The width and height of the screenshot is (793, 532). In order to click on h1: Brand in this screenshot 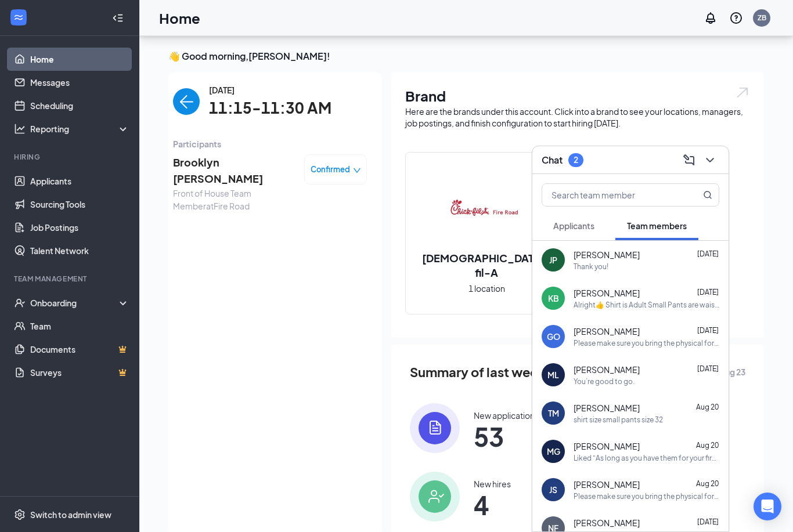, I will do `click(578, 96)`.